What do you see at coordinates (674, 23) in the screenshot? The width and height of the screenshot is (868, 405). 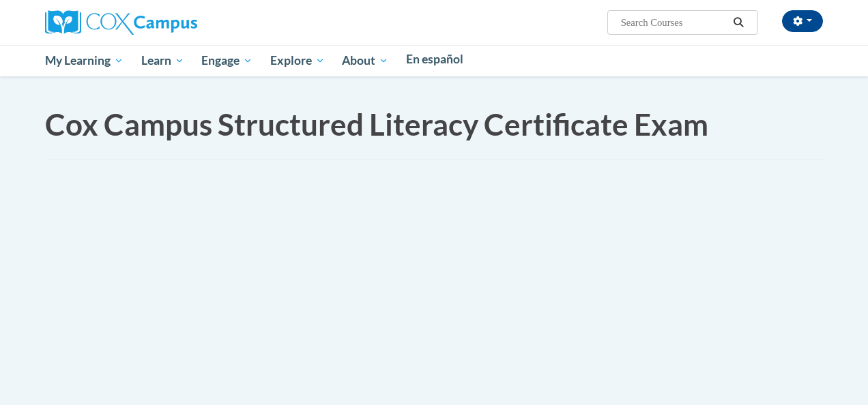 I see `input: Search Courses` at bounding box center [674, 23].